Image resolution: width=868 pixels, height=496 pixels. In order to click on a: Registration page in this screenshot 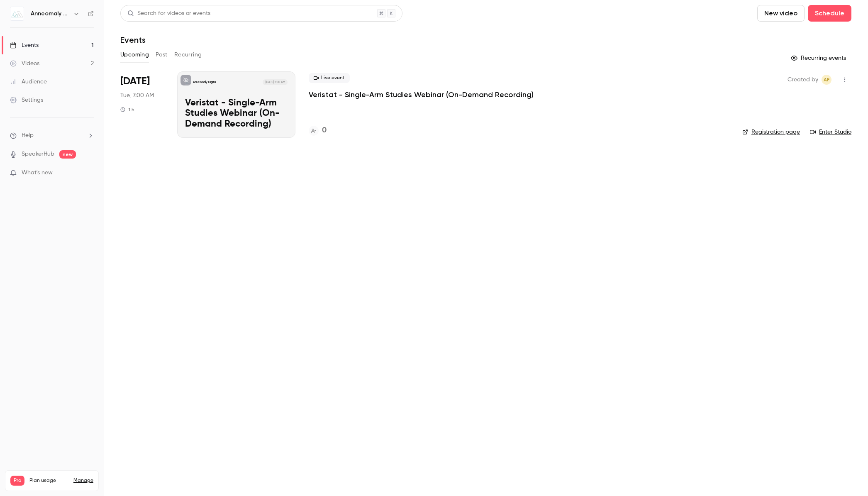, I will do `click(771, 132)`.